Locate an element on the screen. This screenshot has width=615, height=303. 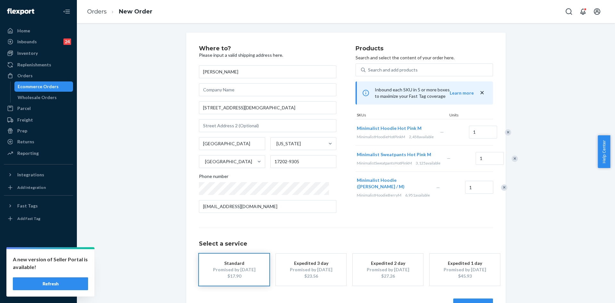
input: Company Name is located at coordinates (268, 90).